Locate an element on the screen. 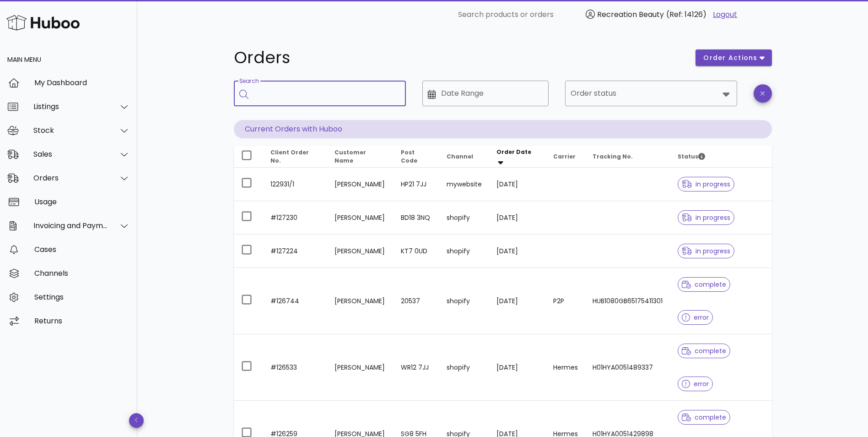 The width and height of the screenshot is (868, 437). th: Status is located at coordinates (721, 156).